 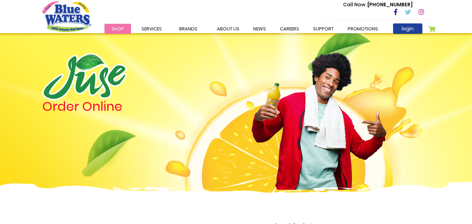 What do you see at coordinates (228, 29) in the screenshot?
I see `a: about us` at bounding box center [228, 29].